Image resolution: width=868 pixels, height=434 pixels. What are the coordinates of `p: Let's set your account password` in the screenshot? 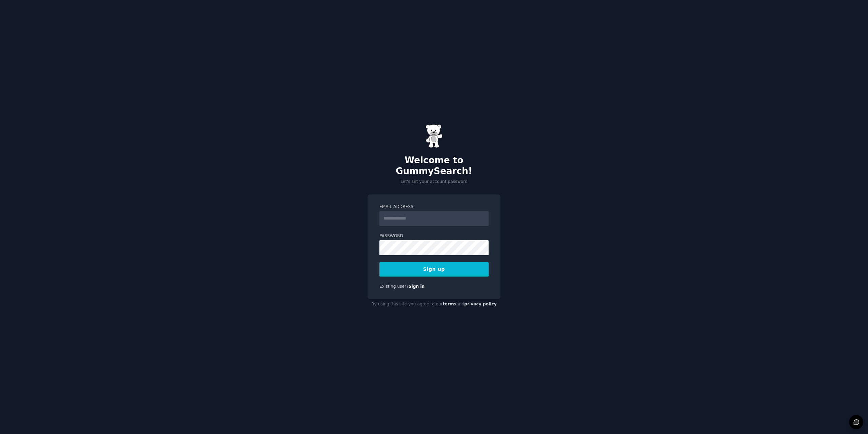 It's located at (434, 182).